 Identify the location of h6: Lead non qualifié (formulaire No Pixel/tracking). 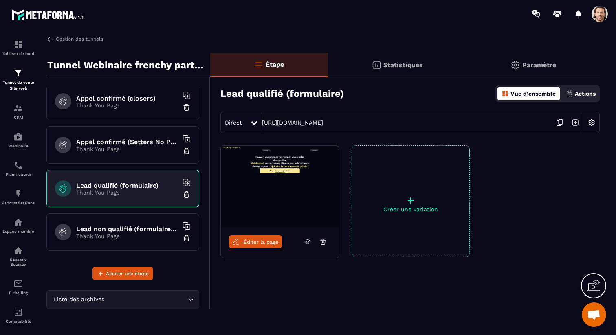
(127, 229).